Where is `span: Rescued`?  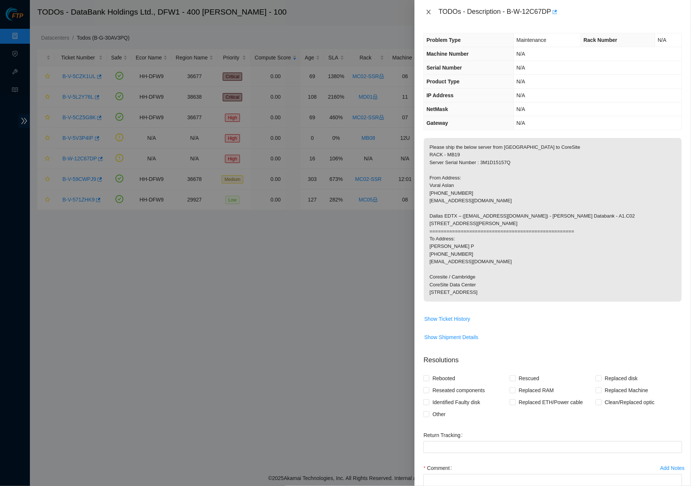 span: Rescued is located at coordinates (529, 378).